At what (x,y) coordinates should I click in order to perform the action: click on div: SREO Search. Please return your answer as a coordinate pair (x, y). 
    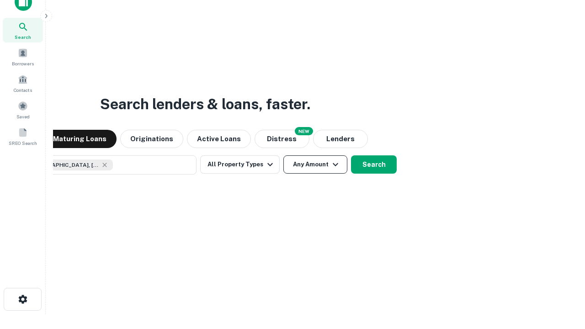
    Looking at the image, I should click on (23, 136).